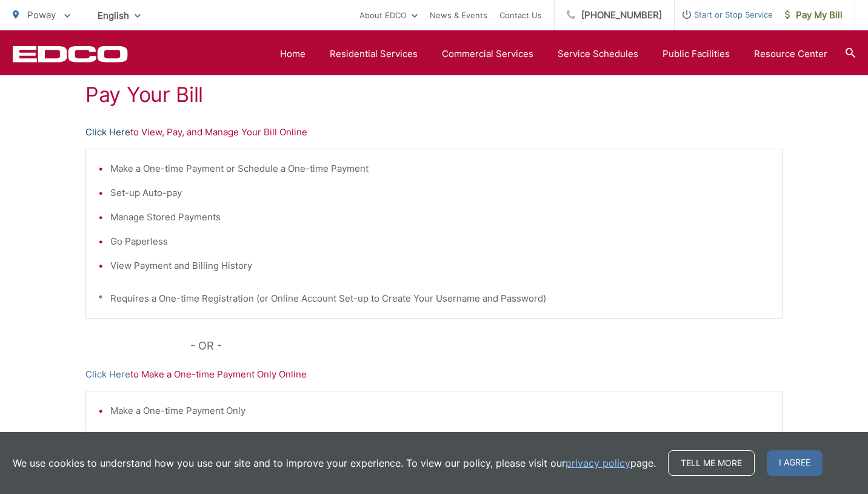 Image resolution: width=868 pixels, height=494 pixels. Describe the element at coordinates (441, 169) in the screenshot. I see `li: Make a One-time Payment or Schedule a One-time Payment` at that location.